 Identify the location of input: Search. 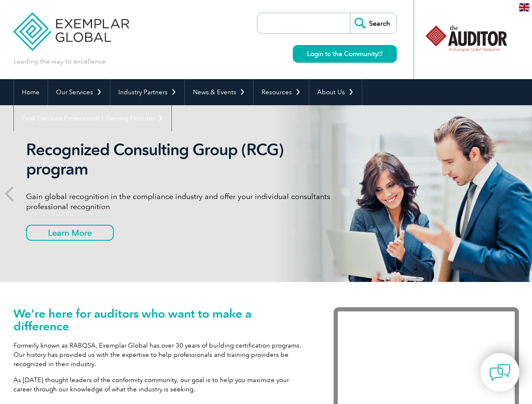
(373, 23).